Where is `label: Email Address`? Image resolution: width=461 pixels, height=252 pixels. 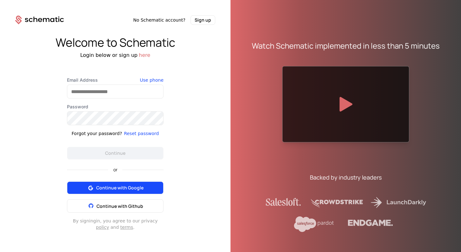 label: Email Address is located at coordinates (115, 80).